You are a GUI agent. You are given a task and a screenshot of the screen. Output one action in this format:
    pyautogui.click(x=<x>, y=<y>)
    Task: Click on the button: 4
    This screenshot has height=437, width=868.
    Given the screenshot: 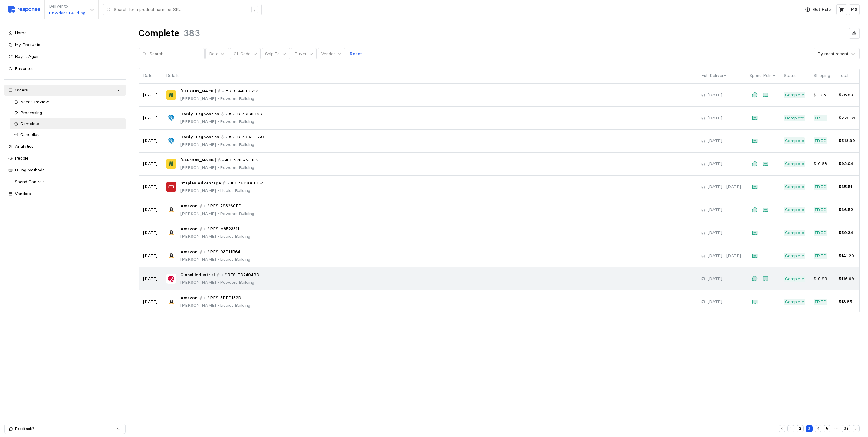 What is the action you would take?
    pyautogui.click(x=819, y=428)
    